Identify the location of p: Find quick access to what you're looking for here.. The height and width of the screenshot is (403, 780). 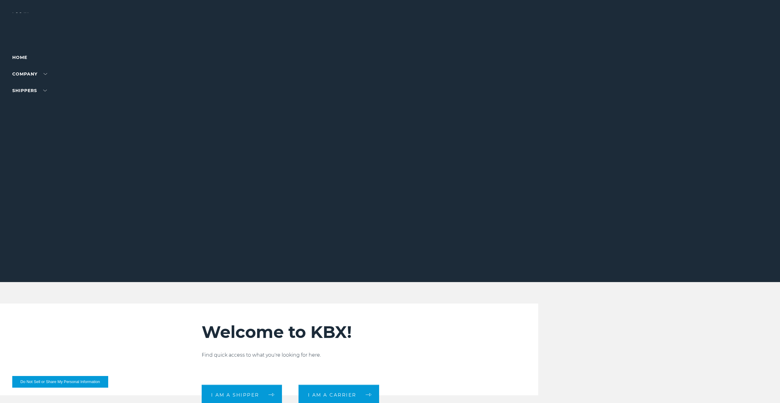
(377, 355).